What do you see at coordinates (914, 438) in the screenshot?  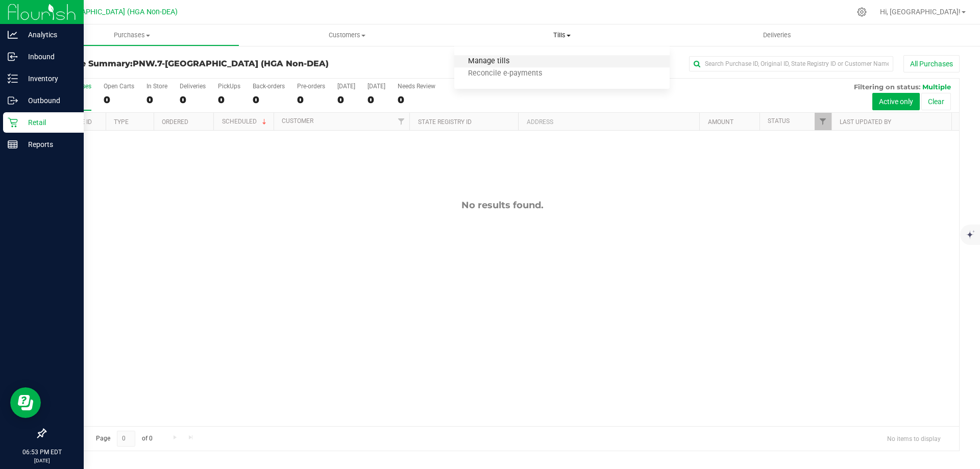 I see `span: No items to display` at bounding box center [914, 438].